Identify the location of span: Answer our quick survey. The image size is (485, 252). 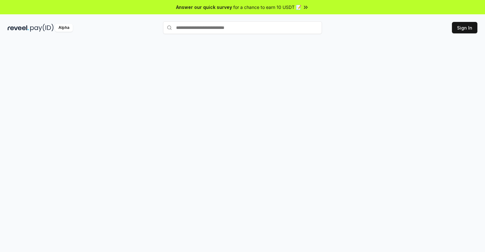
(204, 7).